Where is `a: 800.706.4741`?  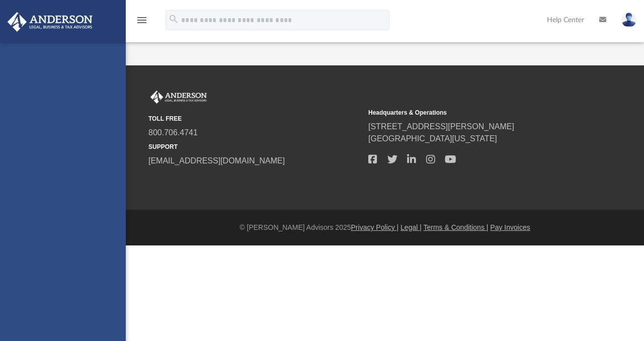
a: 800.706.4741 is located at coordinates (173, 132).